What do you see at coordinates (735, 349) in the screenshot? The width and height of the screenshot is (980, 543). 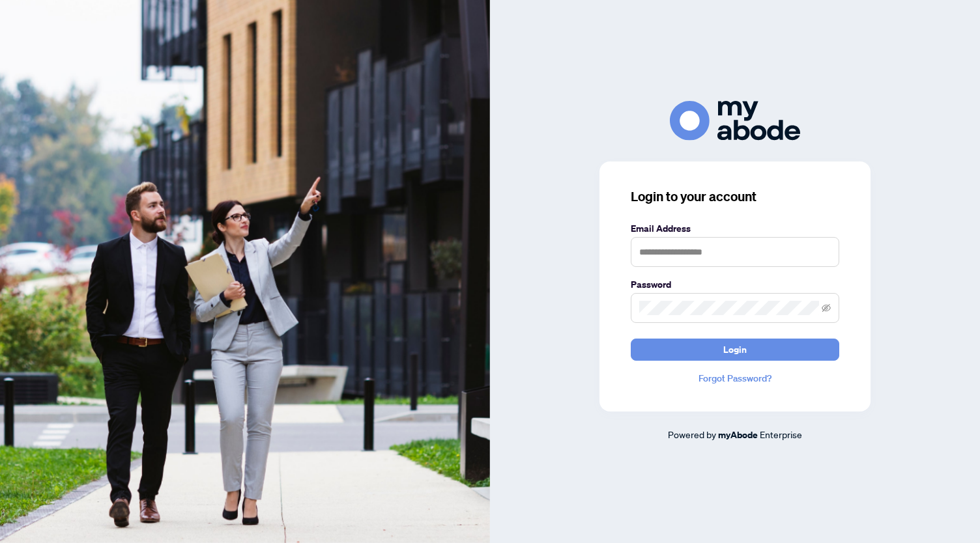 I see `button: Login` at bounding box center [735, 349].